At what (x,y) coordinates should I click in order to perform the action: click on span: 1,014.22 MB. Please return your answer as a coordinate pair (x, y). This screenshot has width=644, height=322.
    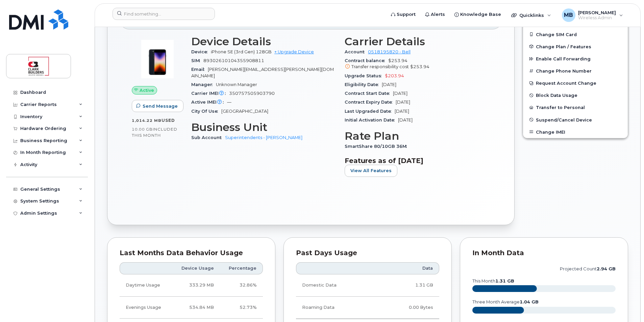
    Looking at the image, I should click on (147, 120).